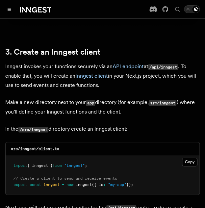 The width and height of the screenshot is (205, 208). Describe the element at coordinates (117, 184) in the screenshot. I see `span: "my-app"` at that location.